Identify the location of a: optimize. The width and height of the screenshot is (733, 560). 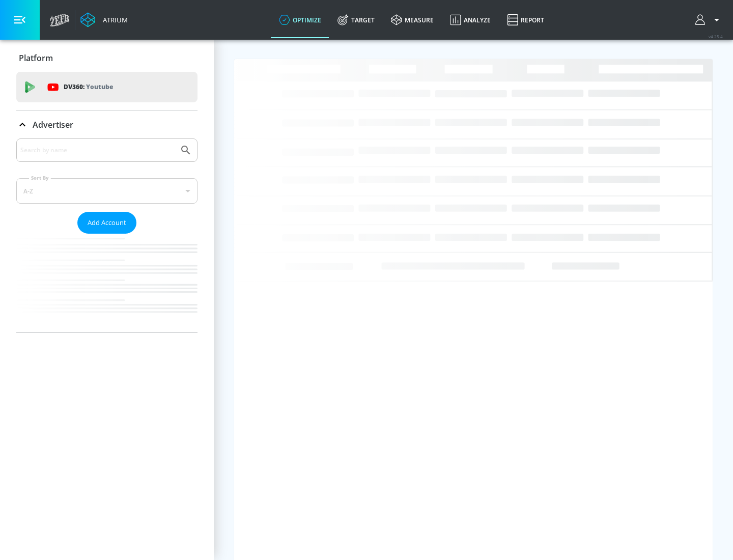
(300, 20).